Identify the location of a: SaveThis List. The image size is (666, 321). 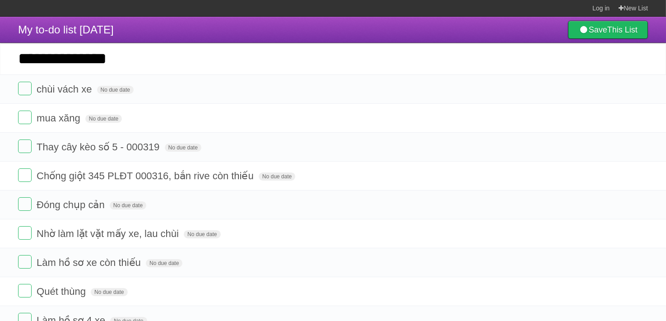
(608, 30).